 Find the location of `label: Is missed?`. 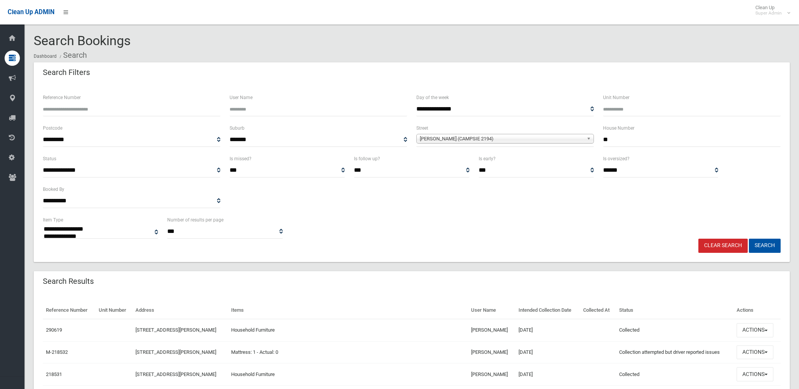

label: Is missed? is located at coordinates (240, 159).